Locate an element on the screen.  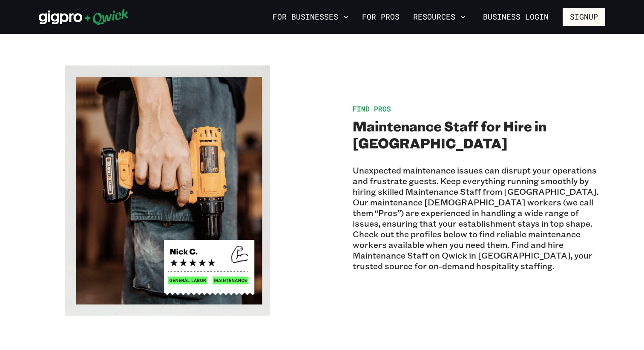
a: For Pros is located at coordinates (381, 17).